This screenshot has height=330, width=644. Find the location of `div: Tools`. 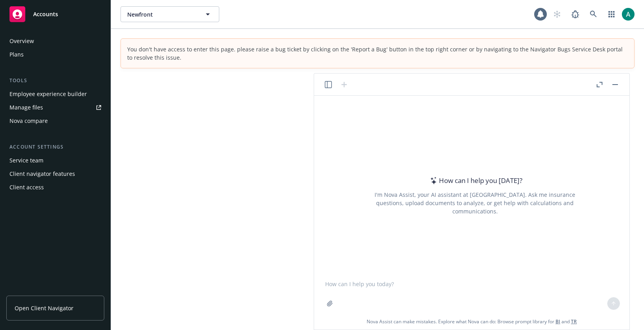

div: Tools is located at coordinates (55, 81).